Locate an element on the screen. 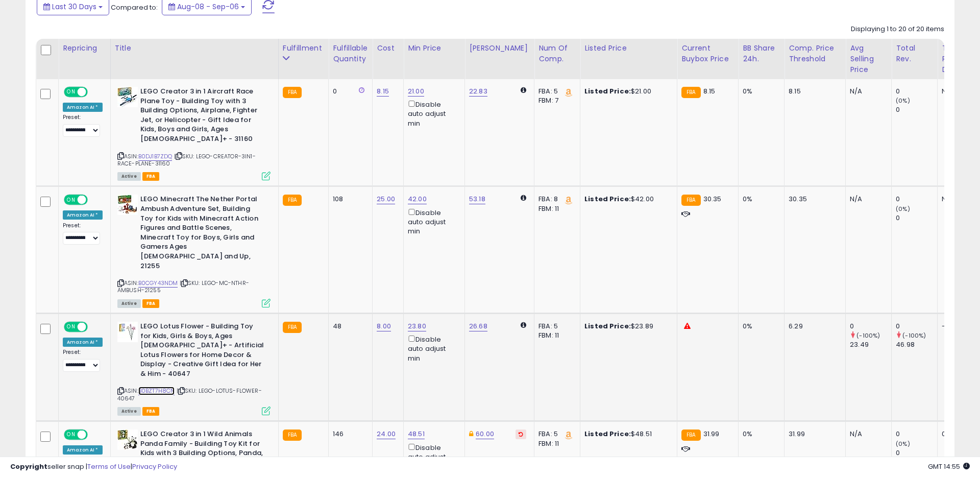  span: Last 30 Days is located at coordinates (74, 7).